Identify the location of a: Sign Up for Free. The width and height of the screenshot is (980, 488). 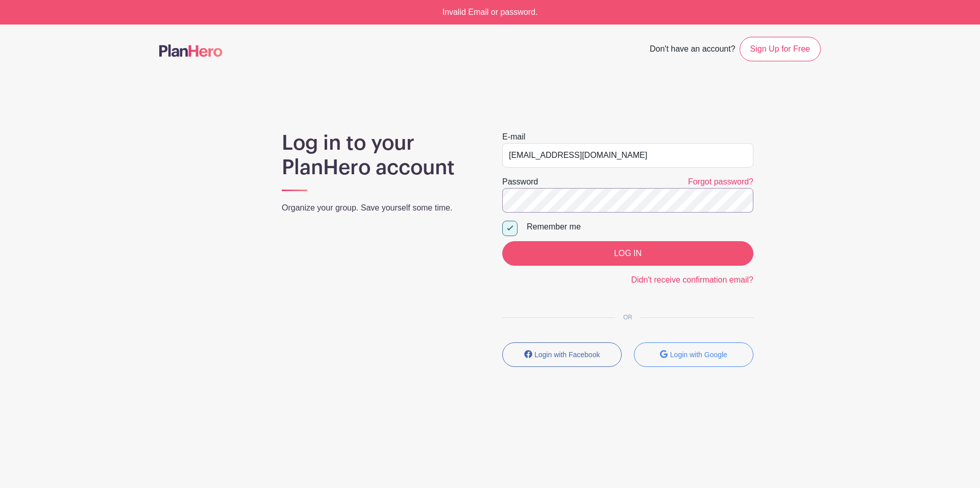
(780, 49).